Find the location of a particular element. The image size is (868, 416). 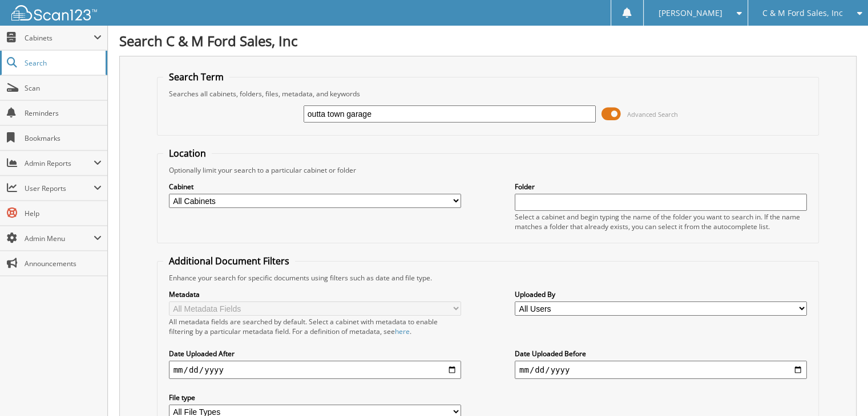

label: Date Uploaded Before is located at coordinates (660, 353).